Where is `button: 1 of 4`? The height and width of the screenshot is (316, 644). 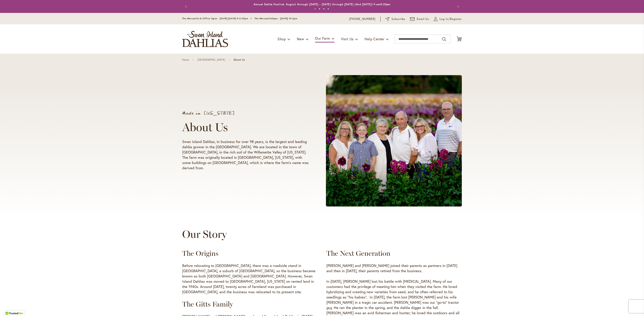 button: 1 of 4 is located at coordinates (315, 9).